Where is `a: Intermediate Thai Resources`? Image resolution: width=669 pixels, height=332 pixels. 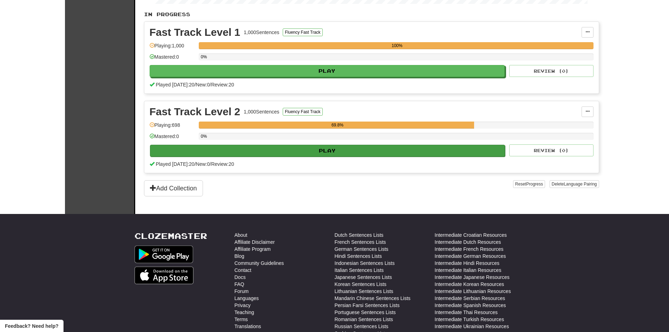
a: Intermediate Thai Resources is located at coordinates (467, 312).